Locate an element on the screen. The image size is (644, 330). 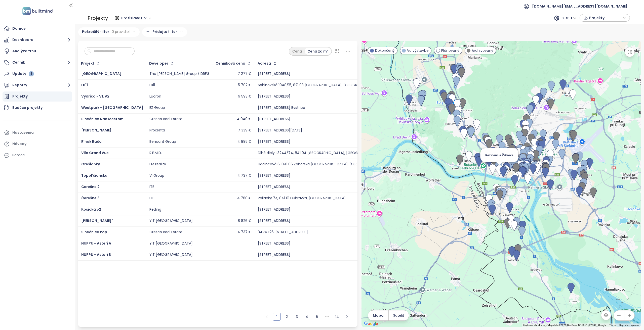
li: 4 is located at coordinates (307, 317).